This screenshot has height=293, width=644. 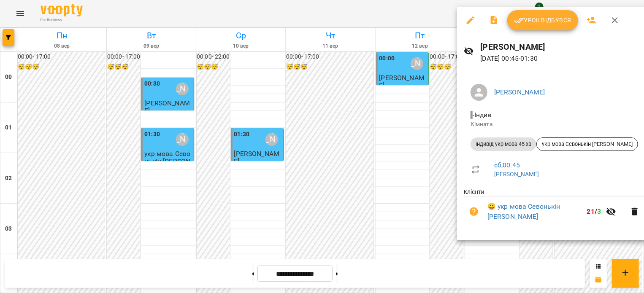 What do you see at coordinates (599, 211) in the screenshot?
I see `span: 3` at bounding box center [599, 211].